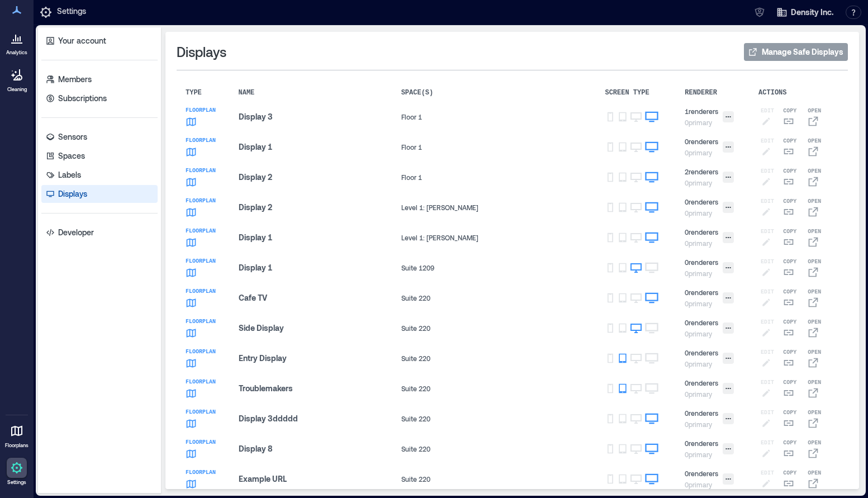 The height and width of the screenshot is (498, 868). I want to click on p: Entry Display, so click(311, 358).